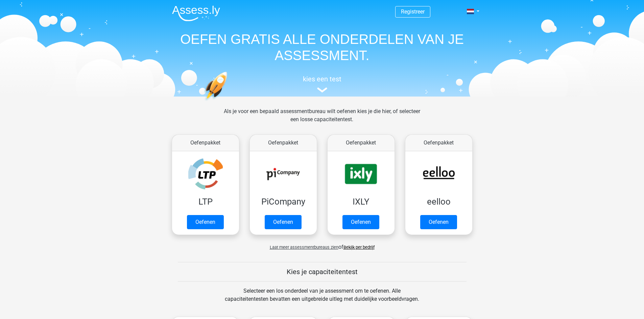 The image size is (644, 319). I want to click on h5: Kies je capaciteitentest, so click(322, 272).